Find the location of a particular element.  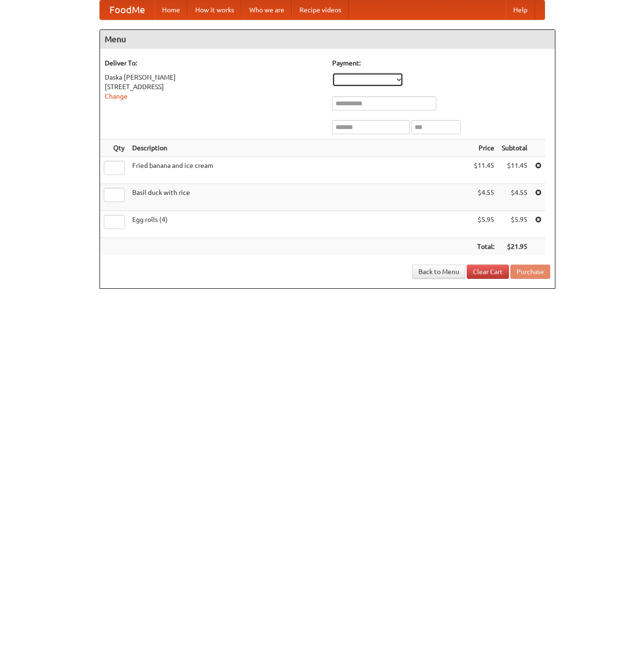

th: Description is located at coordinates (299, 148).